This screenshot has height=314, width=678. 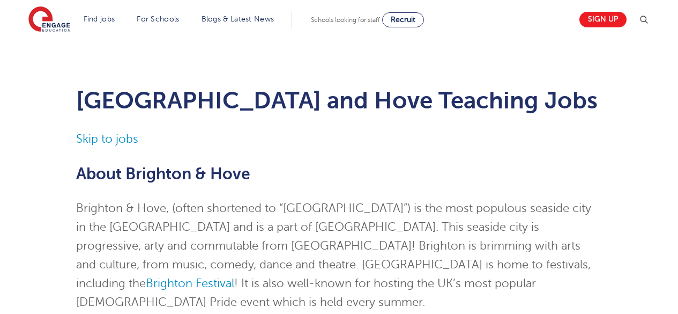 I want to click on a: Brighton Festival, so click(x=190, y=283).